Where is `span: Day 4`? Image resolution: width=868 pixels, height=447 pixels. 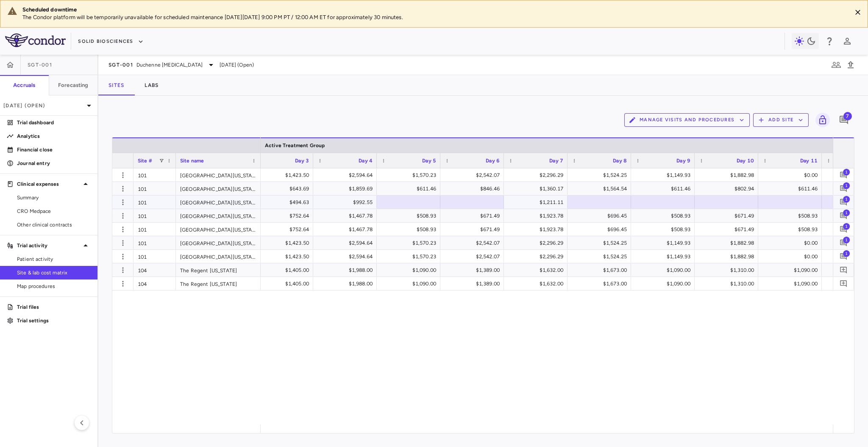 span: Day 4 is located at coordinates (366, 161).